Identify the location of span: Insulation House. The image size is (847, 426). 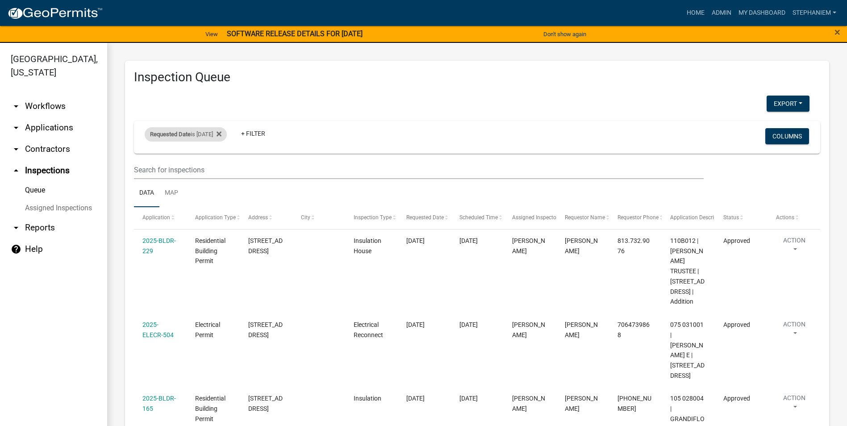
(367, 246).